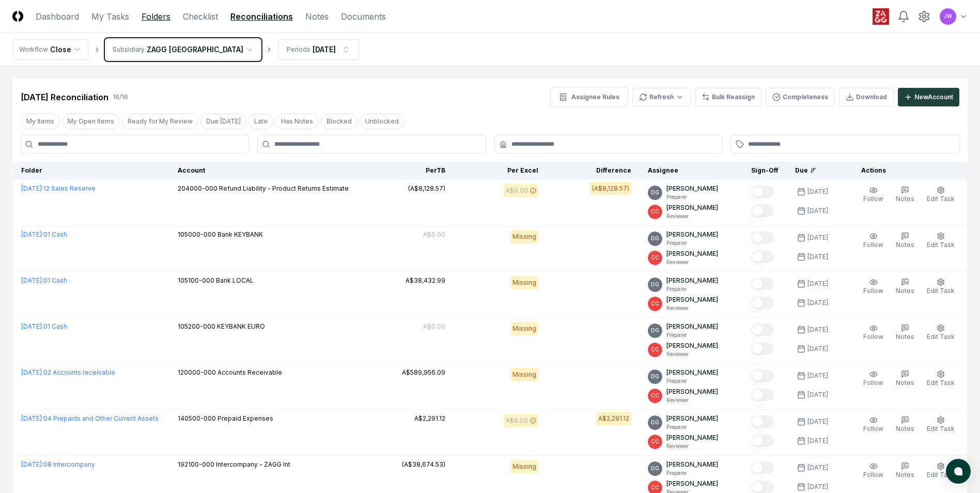 This screenshot has height=493, width=980. What do you see at coordinates (933, 97) in the screenshot?
I see `div: New Account` at bounding box center [933, 97].